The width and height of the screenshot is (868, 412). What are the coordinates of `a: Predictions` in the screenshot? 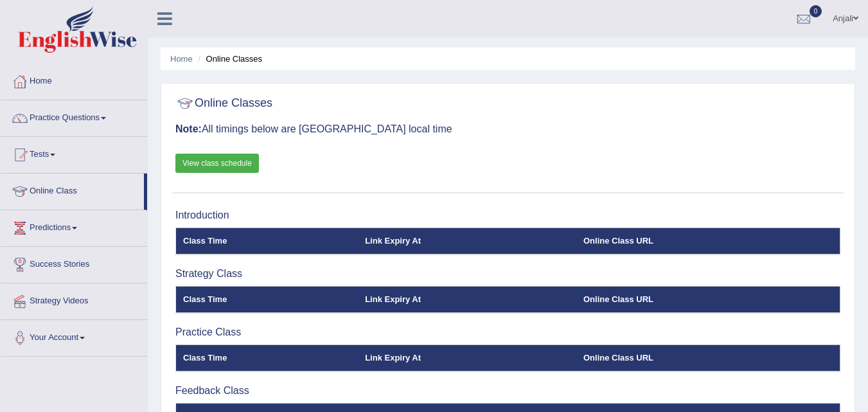 It's located at (74, 226).